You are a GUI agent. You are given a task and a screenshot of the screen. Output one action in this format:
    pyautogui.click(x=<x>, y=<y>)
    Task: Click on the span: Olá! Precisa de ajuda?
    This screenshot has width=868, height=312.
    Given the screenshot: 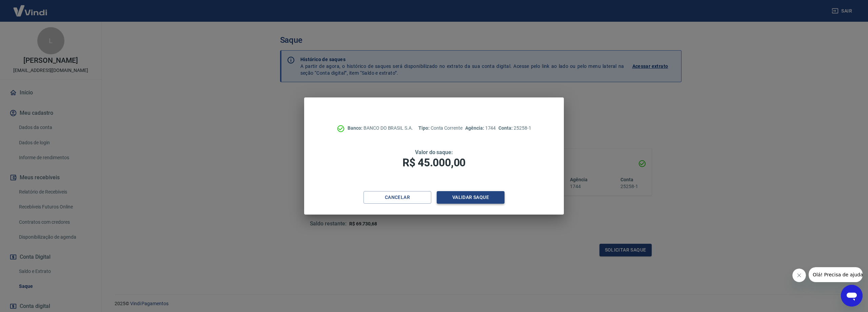 What is the action you would take?
    pyautogui.click(x=30, y=7)
    